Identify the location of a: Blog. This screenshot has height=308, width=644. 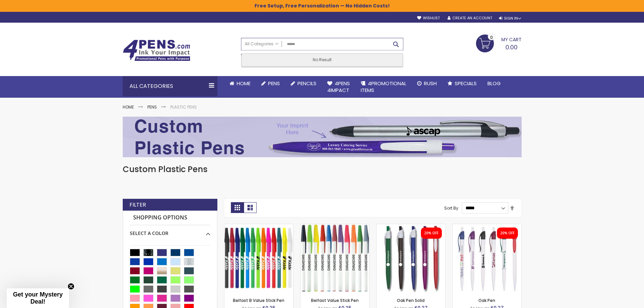
(494, 83).